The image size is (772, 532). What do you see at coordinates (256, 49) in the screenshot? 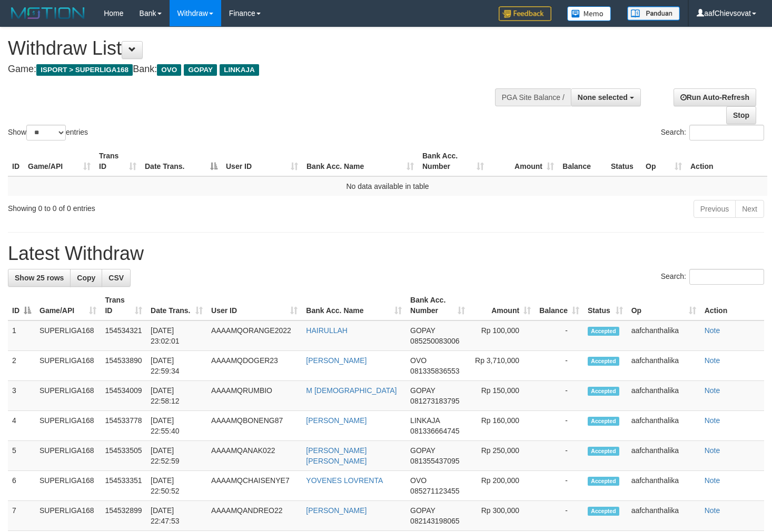
I see `h1: Withdraw List` at bounding box center [256, 49].